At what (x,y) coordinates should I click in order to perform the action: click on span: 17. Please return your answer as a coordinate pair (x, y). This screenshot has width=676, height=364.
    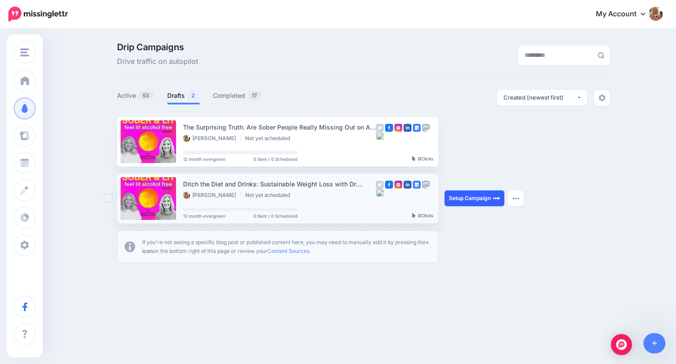
    Looking at the image, I should click on (254, 95).